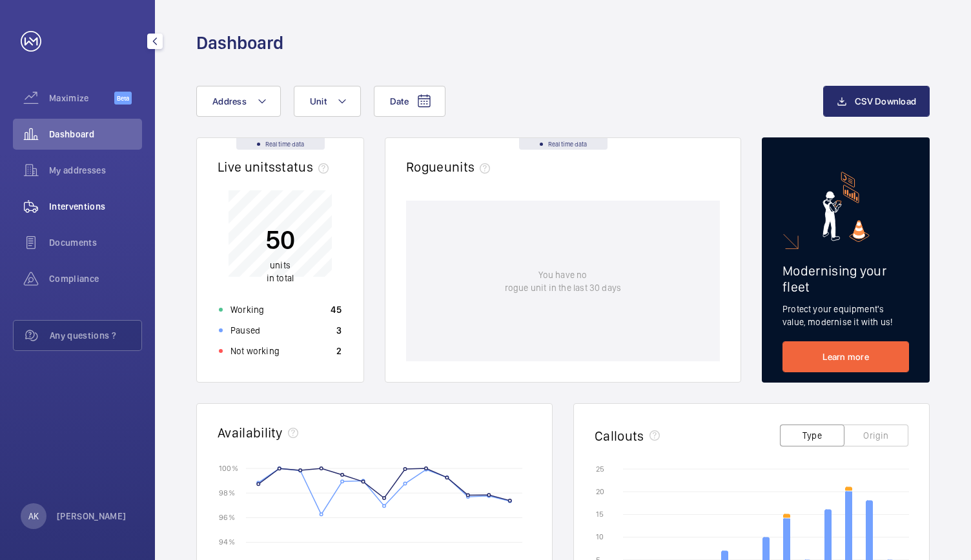  I want to click on text: 96 %, so click(226, 517).